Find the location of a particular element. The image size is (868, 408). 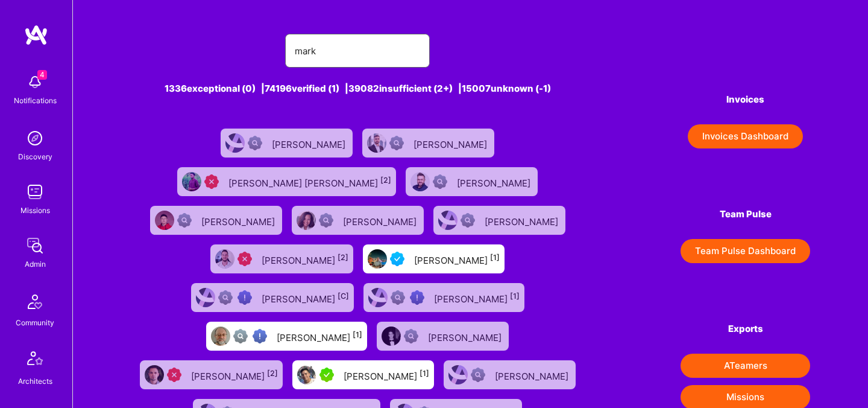

h4: Invoices is located at coordinates (745, 99).